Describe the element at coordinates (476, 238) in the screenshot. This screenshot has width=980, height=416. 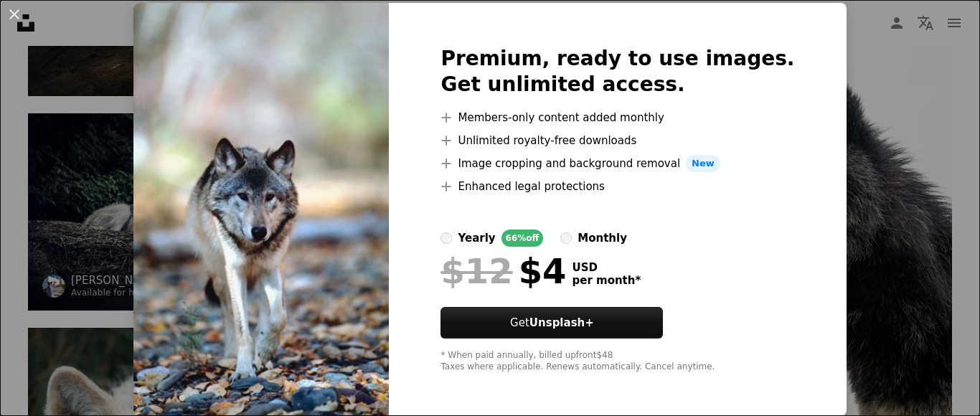
I see `div: yearly` at that location.